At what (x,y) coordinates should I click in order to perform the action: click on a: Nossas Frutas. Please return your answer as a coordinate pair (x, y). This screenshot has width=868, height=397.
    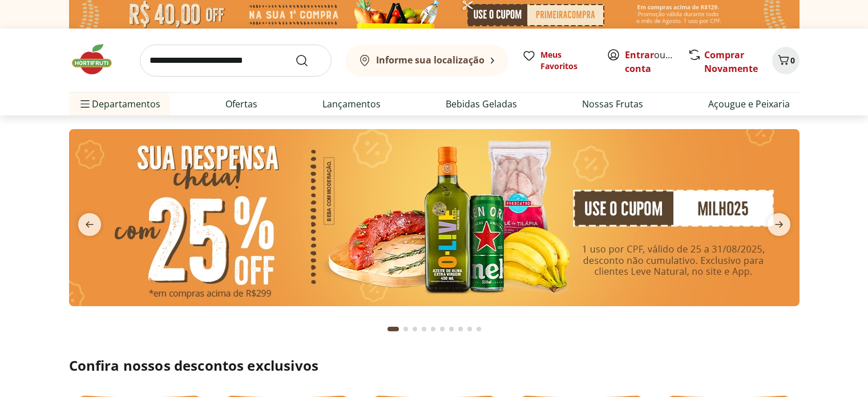
    Looking at the image, I should click on (612, 104).